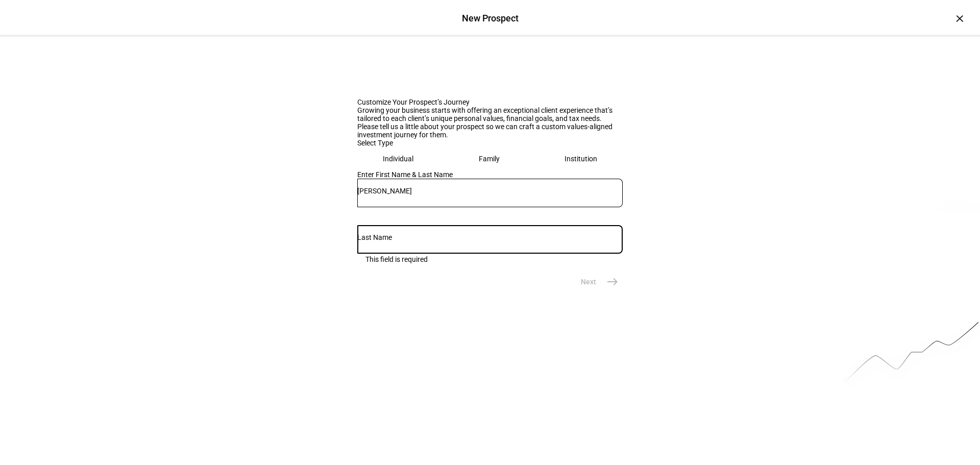 The height and width of the screenshot is (465, 980). What do you see at coordinates (490, 238) in the screenshot?
I see `input: Last Name` at bounding box center [490, 238].